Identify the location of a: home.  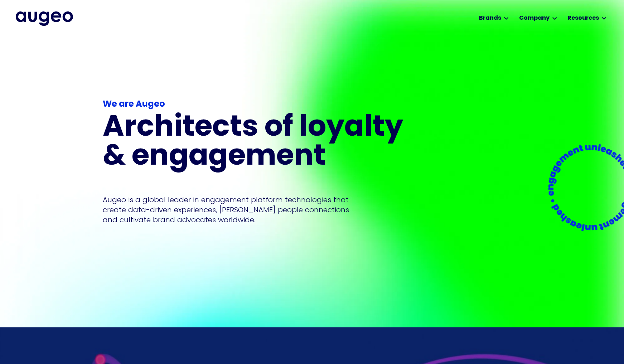
(44, 19).